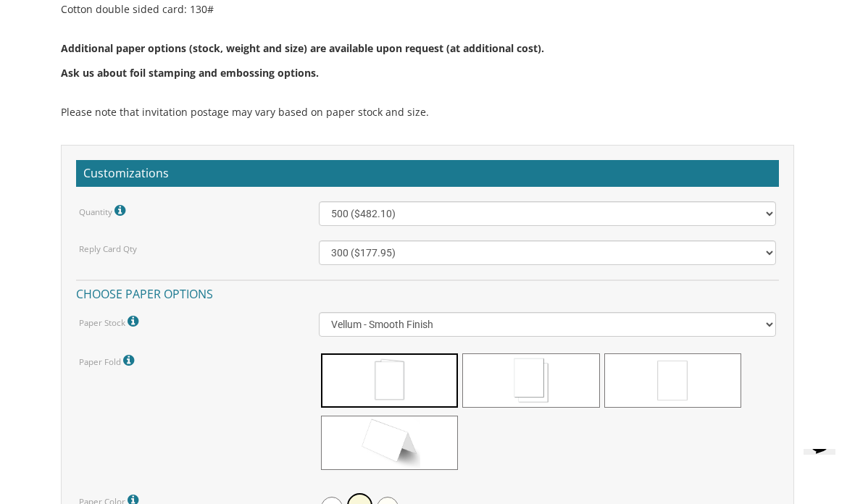 This screenshot has width=855, height=504. Describe the element at coordinates (190, 72) in the screenshot. I see `span: Ask us about foil stamping and embossing options.` at that location.